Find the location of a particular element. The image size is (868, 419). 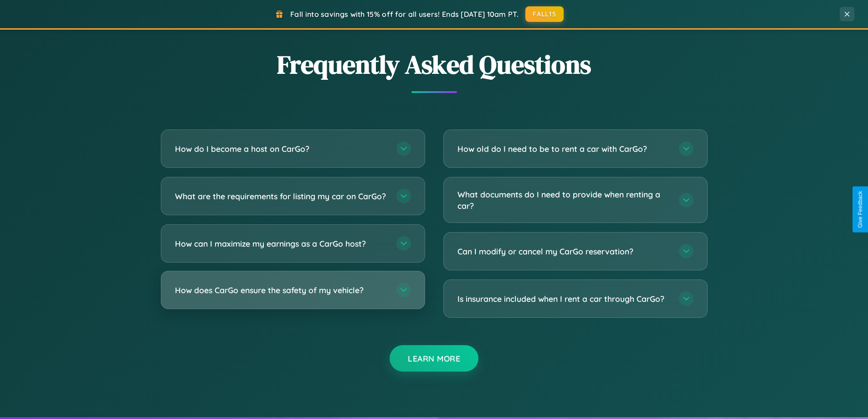

h3: What documents do I need to provide when renting a car? is located at coordinates (564, 200).